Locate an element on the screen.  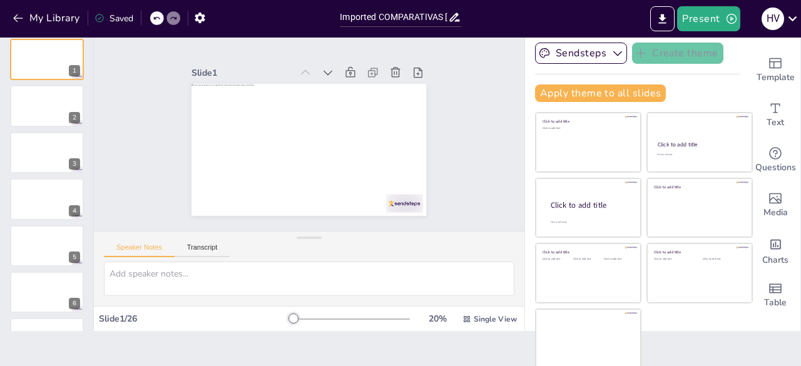
div: Add images, graphics, shapes or video is located at coordinates (775, 205).